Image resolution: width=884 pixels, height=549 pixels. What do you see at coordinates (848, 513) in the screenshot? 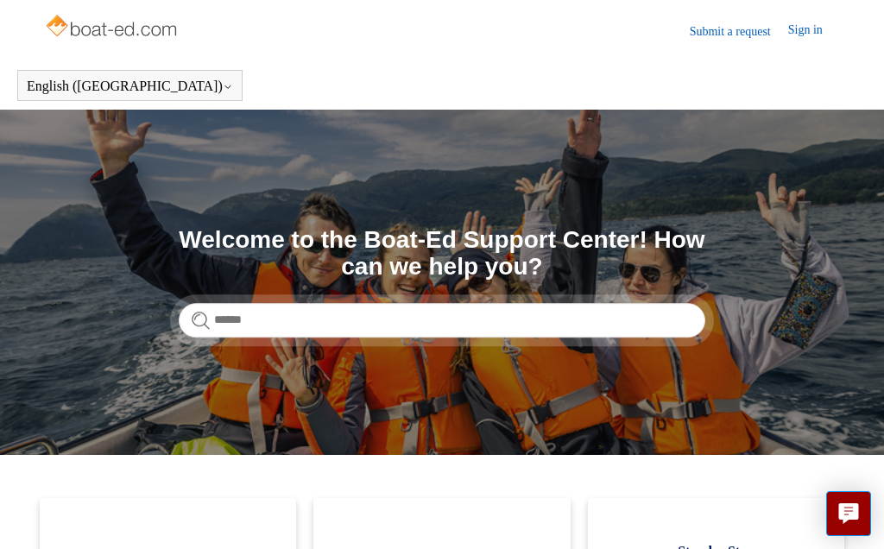
I see `div: Live chat` at bounding box center [848, 513].